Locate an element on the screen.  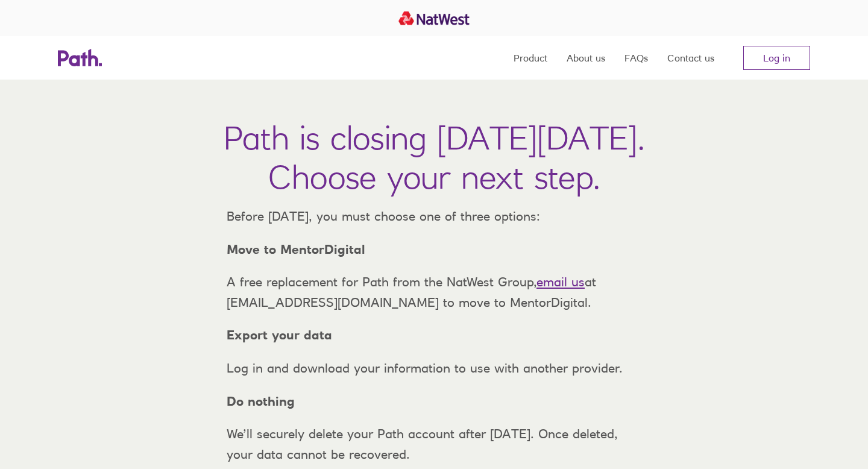
strong: Move to MentorDigital is located at coordinates (296, 249).